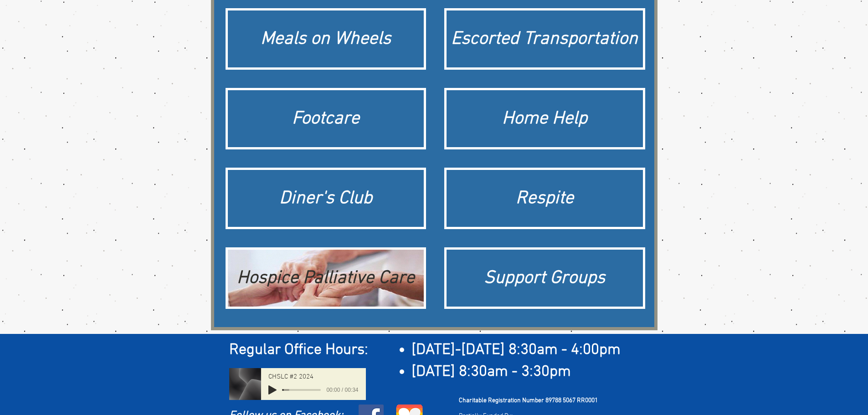  Describe the element at coordinates (544, 278) in the screenshot. I see `a: Support Groups` at that location.